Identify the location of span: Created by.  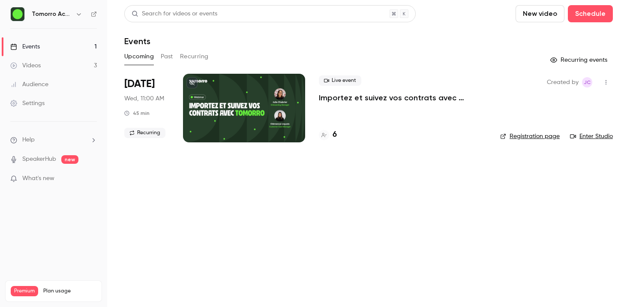
(563, 82).